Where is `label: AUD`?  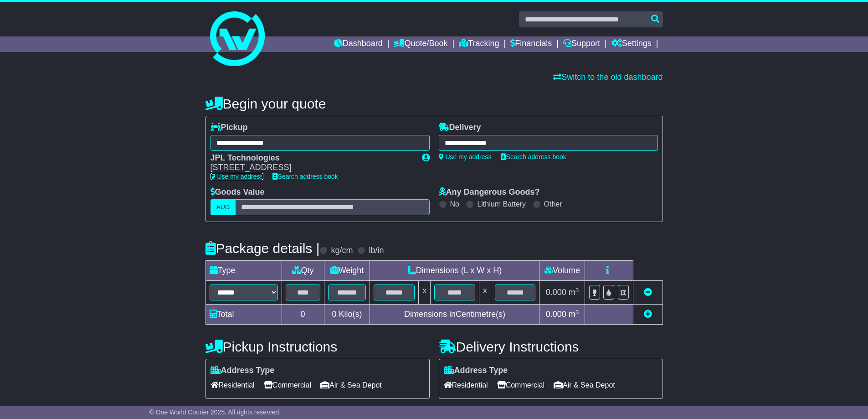 label: AUD is located at coordinates (224, 207).